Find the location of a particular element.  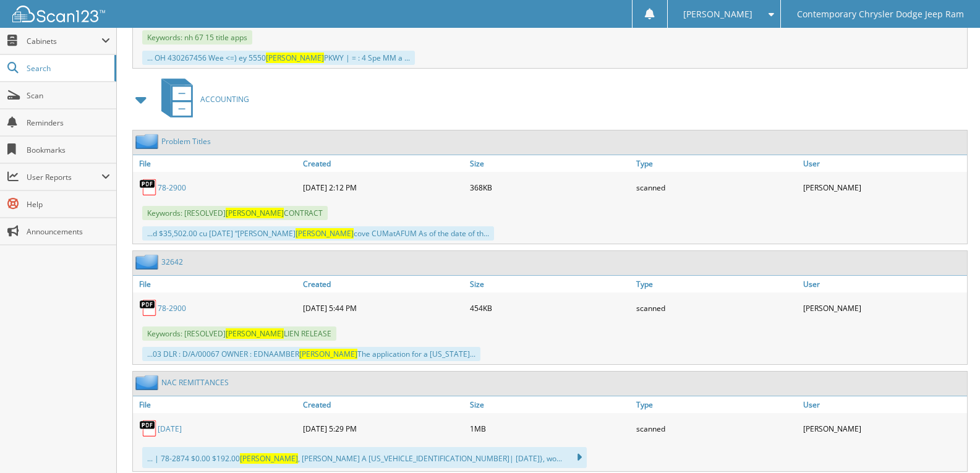

a: ACCOUNTING is located at coordinates (201, 99).